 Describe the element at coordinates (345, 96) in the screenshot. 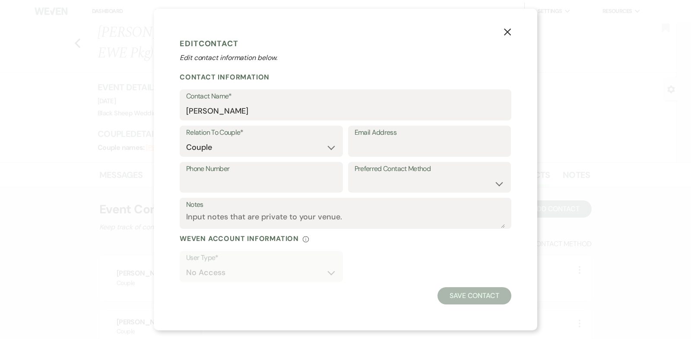

I see `label: Contact Name*` at that location.